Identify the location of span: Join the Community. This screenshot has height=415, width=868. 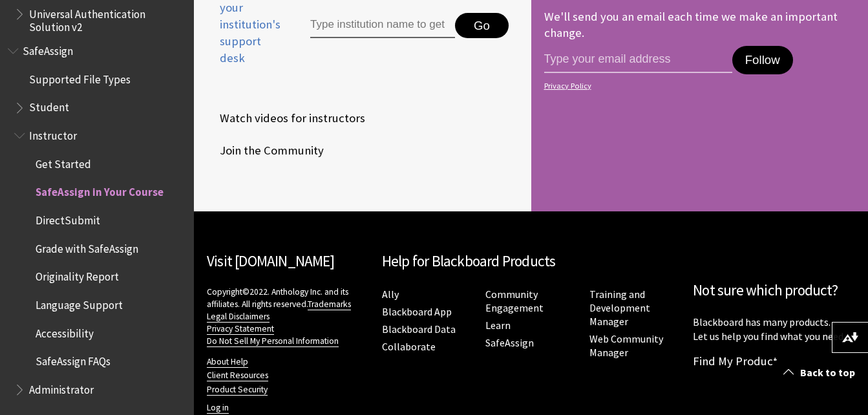
(265, 151).